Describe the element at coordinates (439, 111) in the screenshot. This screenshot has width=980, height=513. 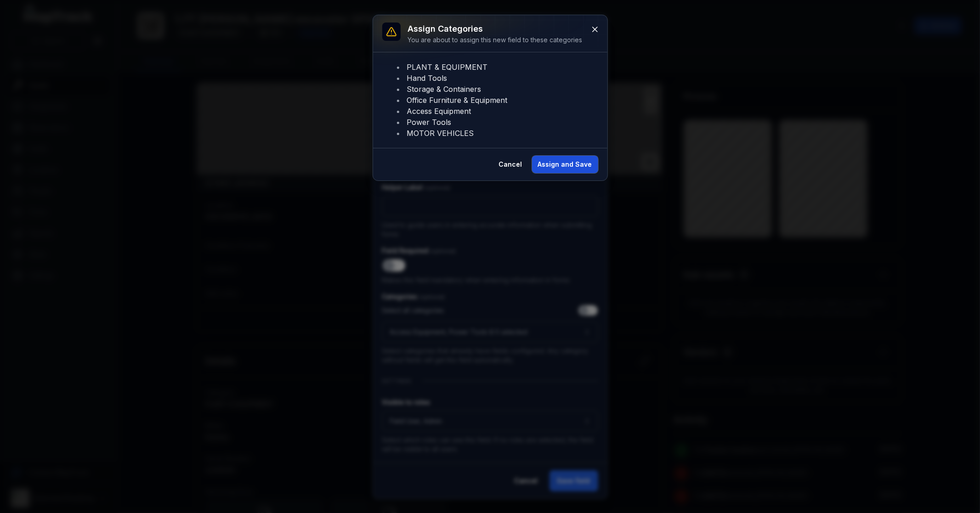
I see `span: Access Equipment` at that location.